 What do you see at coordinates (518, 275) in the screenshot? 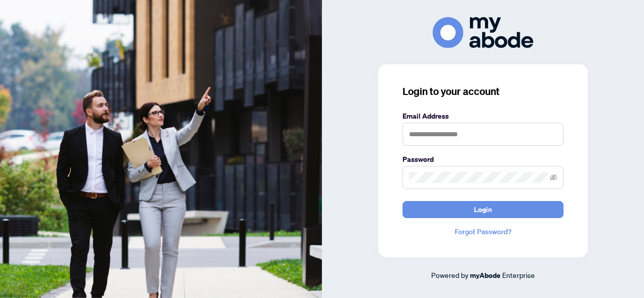
I see `span: Enterprise` at bounding box center [518, 275].